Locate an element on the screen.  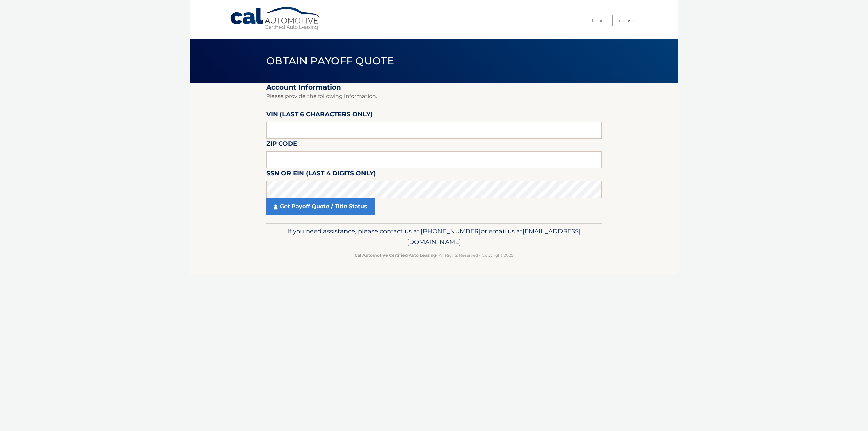
label: VIN (last 6 characters only) is located at coordinates (320, 115).